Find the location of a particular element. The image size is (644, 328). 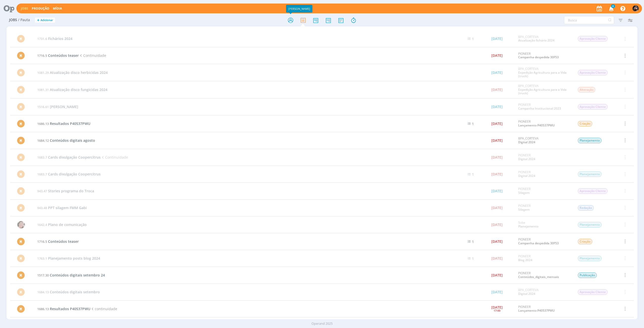

img: B is located at coordinates (635, 8).